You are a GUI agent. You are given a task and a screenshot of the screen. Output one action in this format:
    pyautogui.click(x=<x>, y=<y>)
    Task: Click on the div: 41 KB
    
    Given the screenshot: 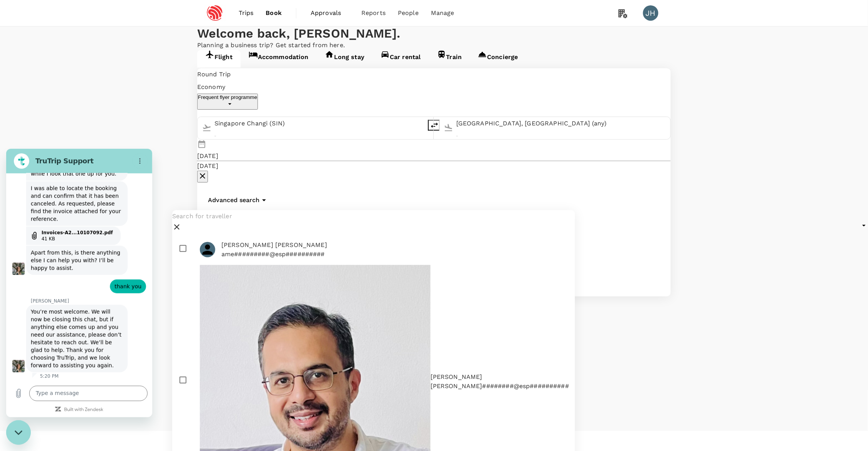 What is the action you would take?
    pyautogui.click(x=71, y=90)
    